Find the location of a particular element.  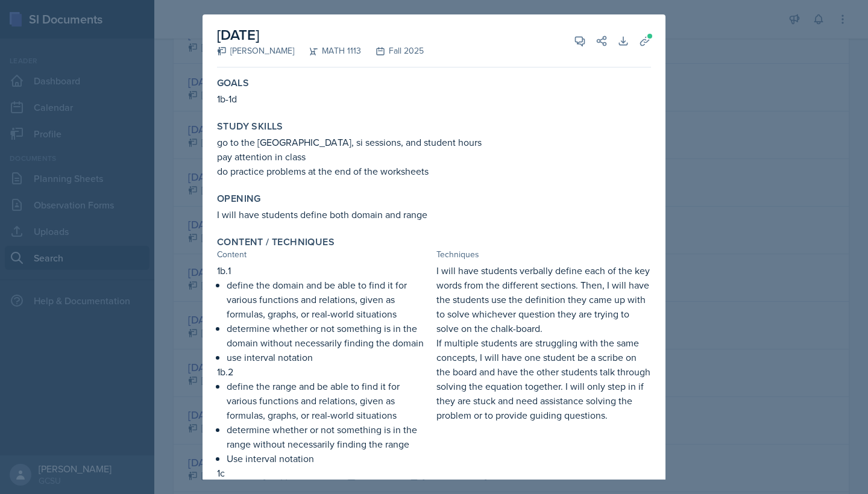

p: determine whether or not something is in the range without necessarily finding the range is located at coordinates (329, 437).